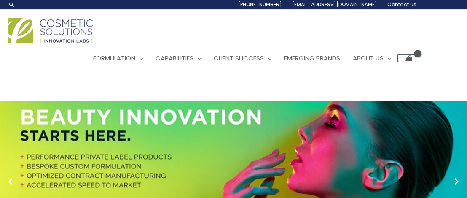 This screenshot has width=467, height=198. I want to click on a: Client Success, so click(243, 58).